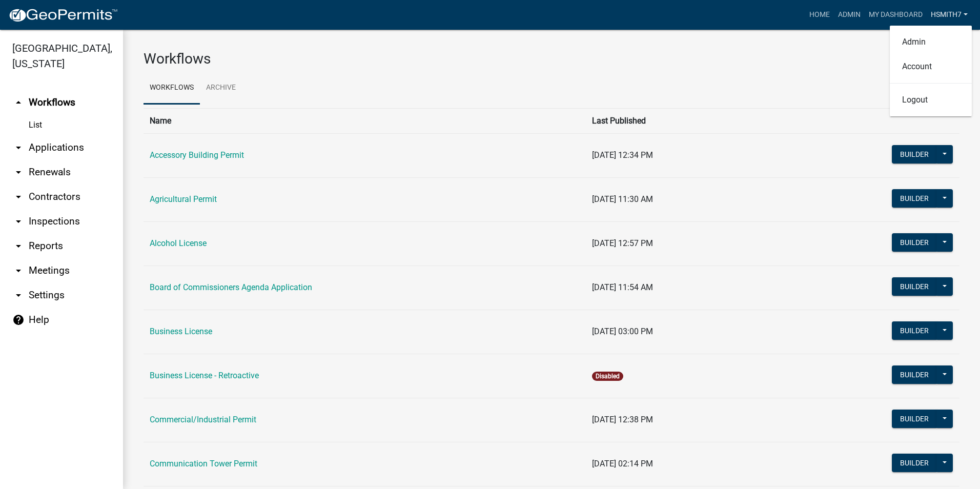 This screenshot has width=980, height=489. Describe the element at coordinates (172, 88) in the screenshot. I see `a: Workflows` at that location.